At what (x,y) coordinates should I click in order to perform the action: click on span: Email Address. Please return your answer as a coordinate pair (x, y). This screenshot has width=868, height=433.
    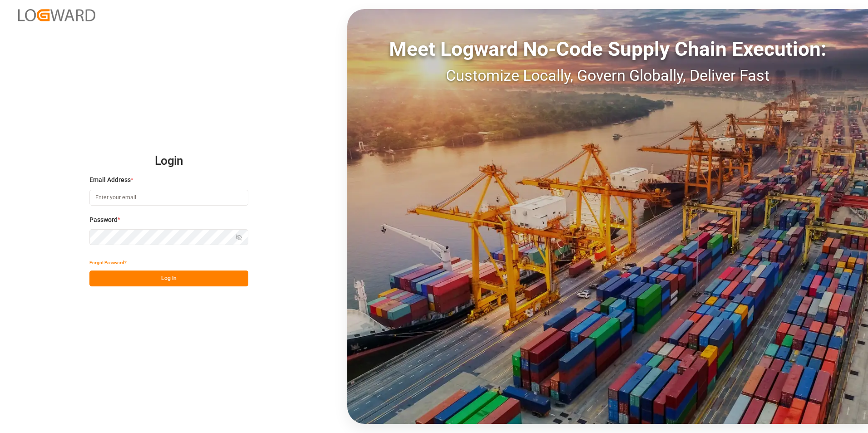
    Looking at the image, I should click on (110, 179).